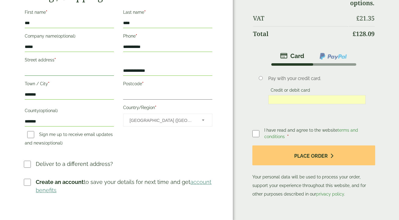 The width and height of the screenshot is (399, 220). I want to click on bdi: 21.35, so click(366, 18).